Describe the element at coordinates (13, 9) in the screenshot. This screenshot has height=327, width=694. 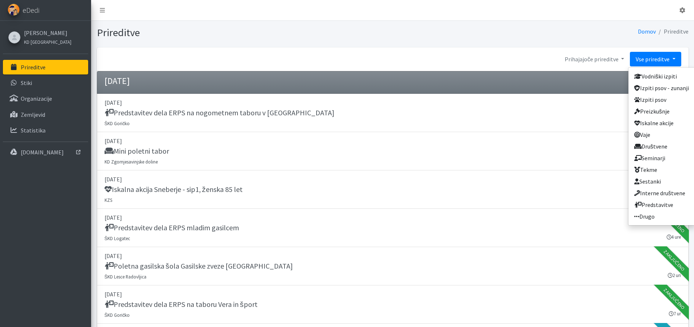
I see `img: eDedi` at that location.